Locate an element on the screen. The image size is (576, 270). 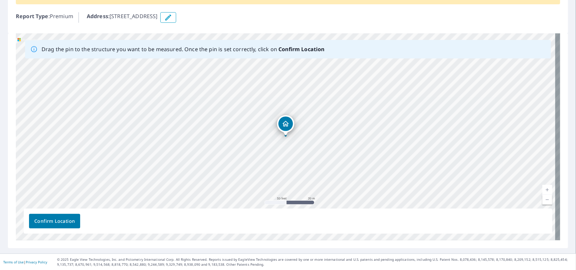
b: Address is located at coordinates (97, 16).